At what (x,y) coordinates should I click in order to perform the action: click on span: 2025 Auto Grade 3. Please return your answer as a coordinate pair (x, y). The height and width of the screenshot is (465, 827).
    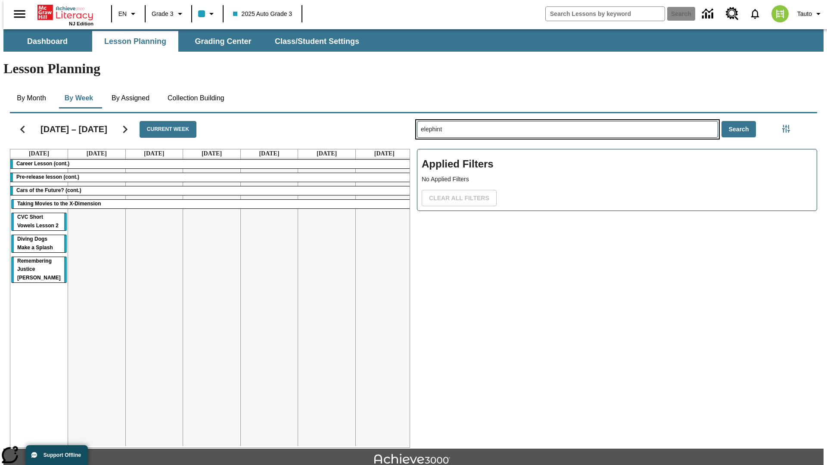
    Looking at the image, I should click on (263, 14).